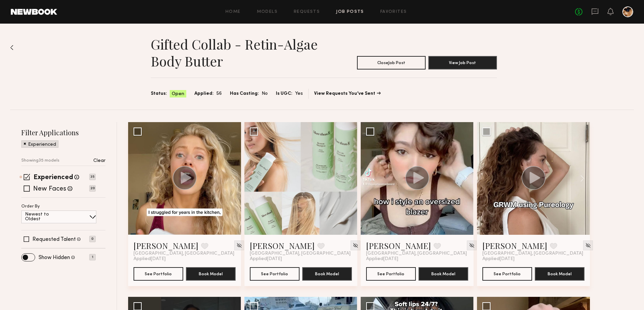 This screenshot has height=310, width=644. What do you see at coordinates (63, 132) in the screenshot?
I see `h2: Filter Applications` at bounding box center [63, 132].